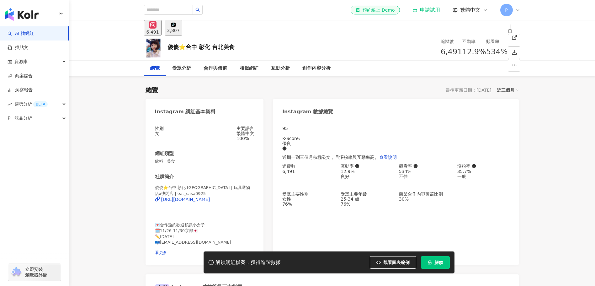  I want to click on div: 30%, so click(425, 199).